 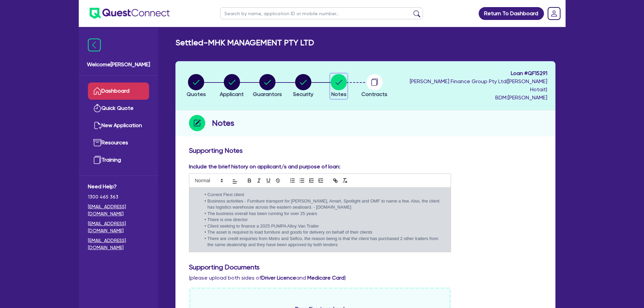 What do you see at coordinates (323, 194) in the screenshot?
I see `li: Current Flexi client` at bounding box center [323, 194].